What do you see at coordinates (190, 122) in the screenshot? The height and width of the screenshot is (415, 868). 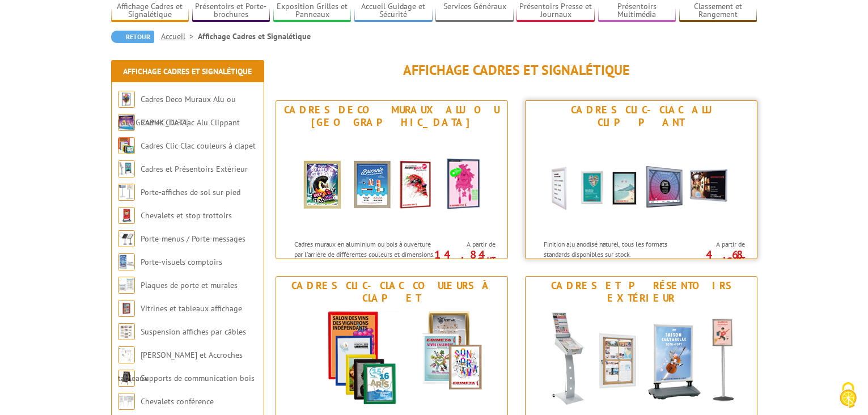 I see `a: Cadres Clic-Clac Alu Clippant` at bounding box center [190, 122].